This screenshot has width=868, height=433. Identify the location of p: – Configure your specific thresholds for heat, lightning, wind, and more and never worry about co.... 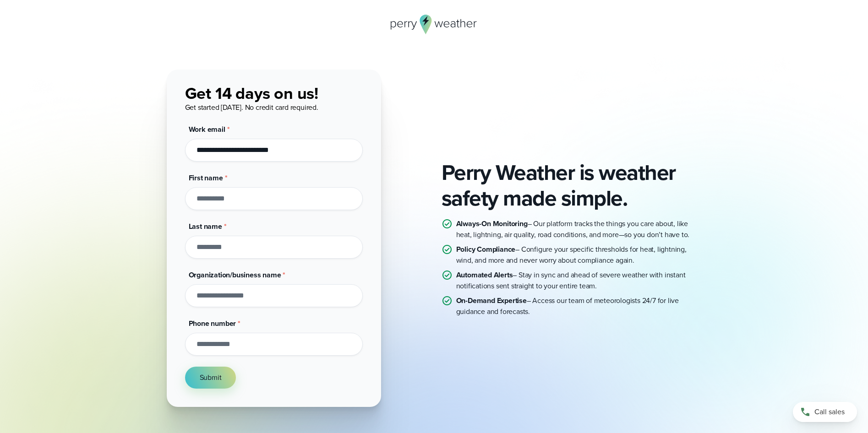
(579, 255).